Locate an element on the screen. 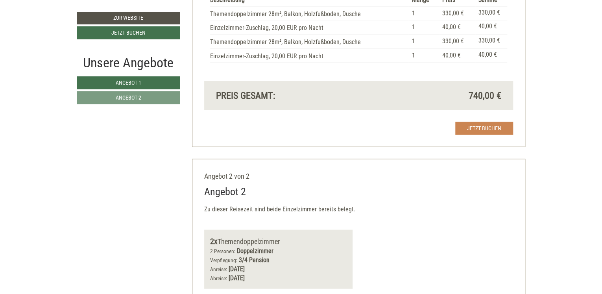  p: Zu dieser Reisezeit sind beide Einzelzimmer bereits belegt. is located at coordinates (359, 209).